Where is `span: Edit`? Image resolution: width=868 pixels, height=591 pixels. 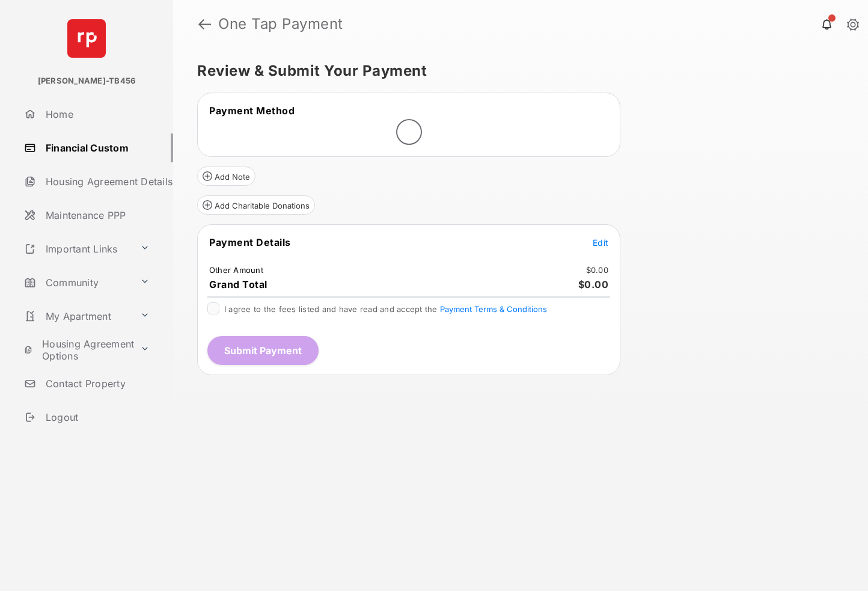
span: Edit is located at coordinates (600, 243).